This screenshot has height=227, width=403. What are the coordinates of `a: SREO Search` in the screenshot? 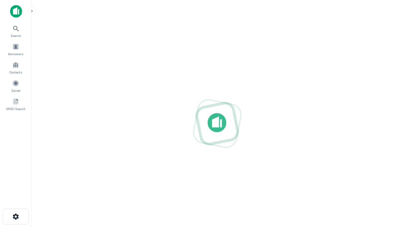 It's located at (16, 104).